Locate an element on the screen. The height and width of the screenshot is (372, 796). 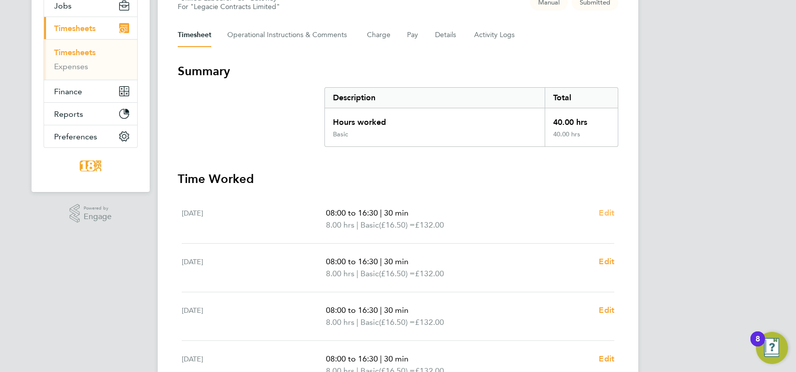
h3: Time Worked is located at coordinates (398, 179).